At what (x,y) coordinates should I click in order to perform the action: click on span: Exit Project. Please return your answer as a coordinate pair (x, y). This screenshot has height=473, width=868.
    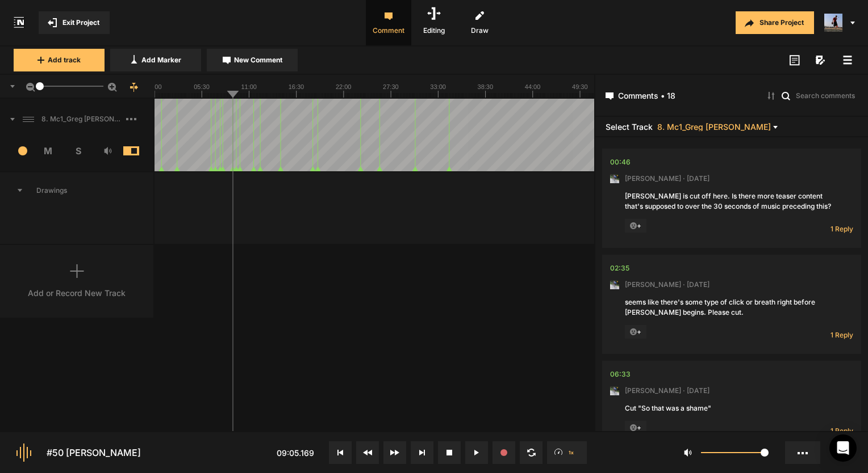
    Looking at the image, I should click on (81, 22).